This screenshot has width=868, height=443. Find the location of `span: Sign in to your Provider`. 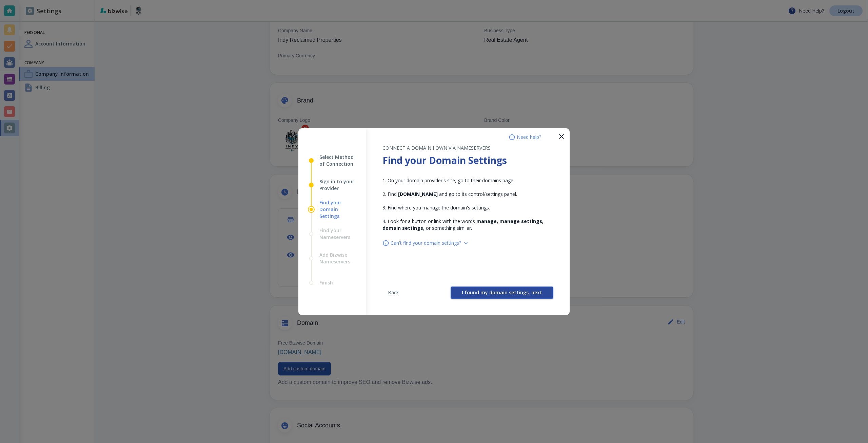

span: Sign in to your Provider is located at coordinates (339, 185).